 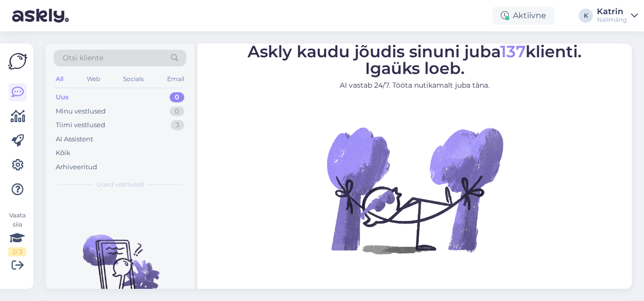 What do you see at coordinates (612, 20) in the screenshot?
I see `div: Nalimäng` at bounding box center [612, 20].